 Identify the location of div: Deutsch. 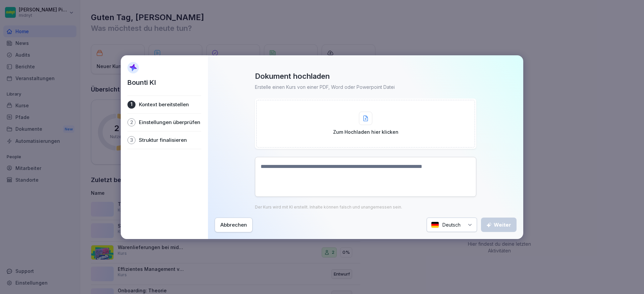
(452, 224).